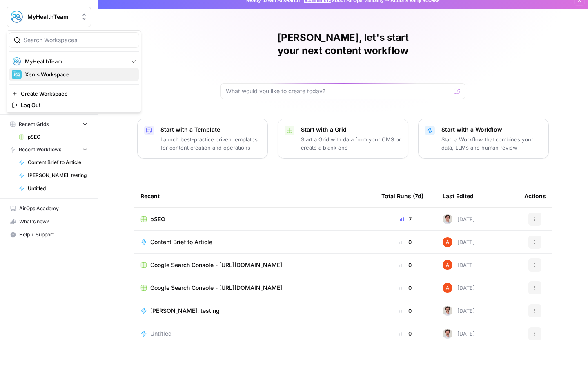  What do you see at coordinates (53, 235) in the screenshot?
I see `span: Help + Support` at bounding box center [53, 235].